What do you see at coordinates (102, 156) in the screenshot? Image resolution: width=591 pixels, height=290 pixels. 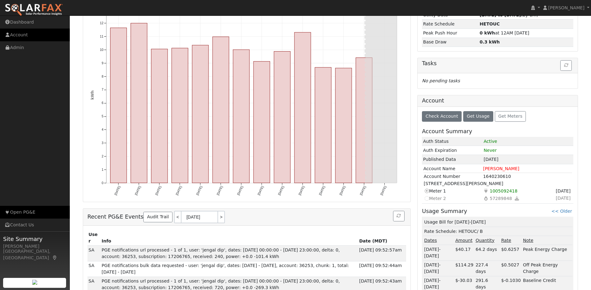 I see `text: 2` at bounding box center [102, 156].